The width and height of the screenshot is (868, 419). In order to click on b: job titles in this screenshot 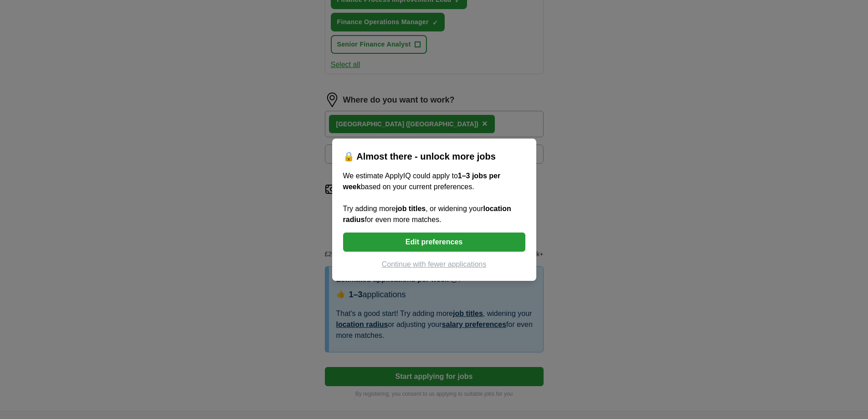, I will do `click(411, 209)`.